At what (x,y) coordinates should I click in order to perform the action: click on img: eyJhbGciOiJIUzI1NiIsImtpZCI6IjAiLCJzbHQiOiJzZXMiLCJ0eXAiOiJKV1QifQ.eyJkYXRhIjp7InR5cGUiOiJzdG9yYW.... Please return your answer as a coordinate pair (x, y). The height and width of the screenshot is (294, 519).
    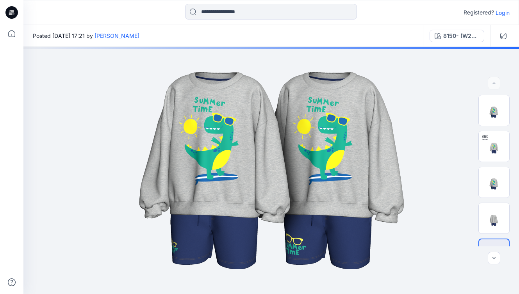
    Looking at the image, I should click on (271, 171).